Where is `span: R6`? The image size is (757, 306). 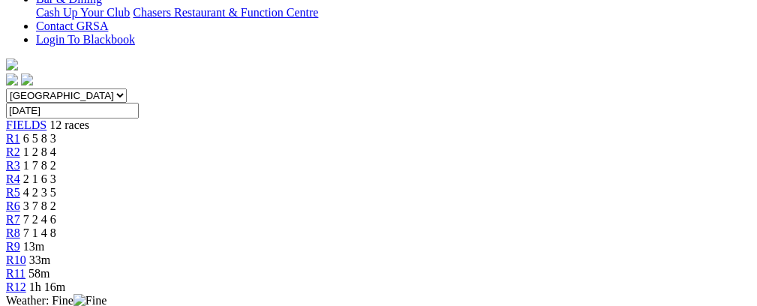
span: R6 is located at coordinates (13, 205).